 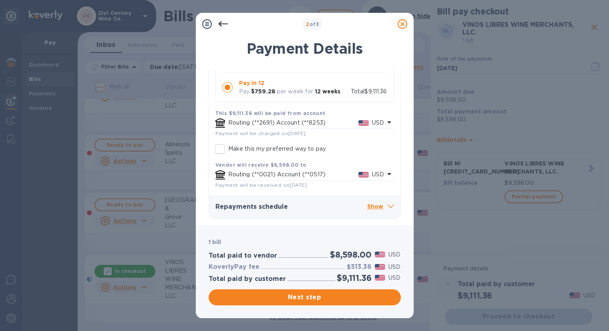 What do you see at coordinates (291, 207) in the screenshot?
I see `h3: Repayments schedule` at bounding box center [291, 207].